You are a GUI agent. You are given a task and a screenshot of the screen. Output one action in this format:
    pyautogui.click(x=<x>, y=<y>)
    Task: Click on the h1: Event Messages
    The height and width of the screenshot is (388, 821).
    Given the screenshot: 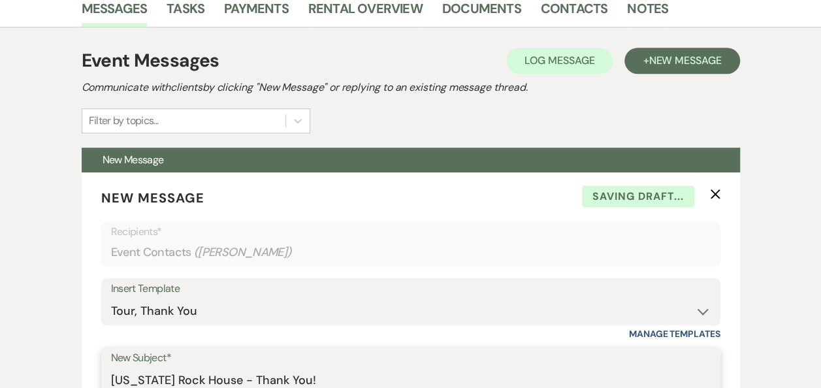 What is the action you would take?
    pyautogui.click(x=150, y=61)
    